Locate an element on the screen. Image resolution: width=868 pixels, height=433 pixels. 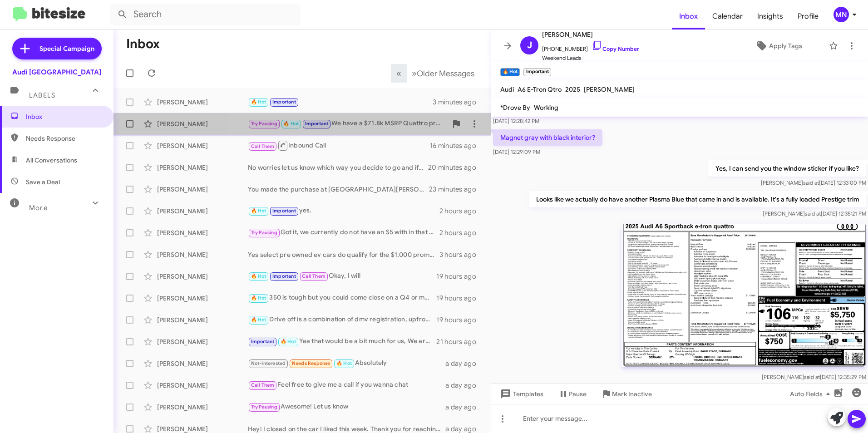
div: yes. is located at coordinates (343, 211).